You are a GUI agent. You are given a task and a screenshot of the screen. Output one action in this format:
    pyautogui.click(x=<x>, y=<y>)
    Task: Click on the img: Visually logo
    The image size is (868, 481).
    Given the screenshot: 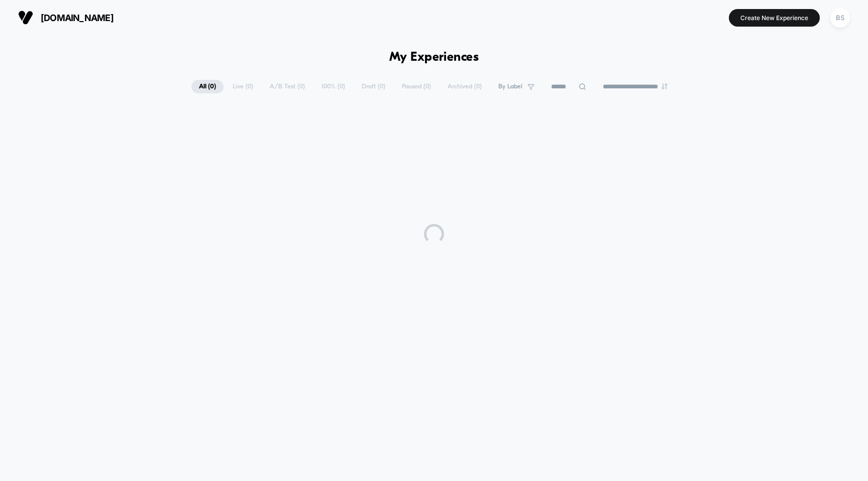 What is the action you would take?
    pyautogui.click(x=26, y=17)
    